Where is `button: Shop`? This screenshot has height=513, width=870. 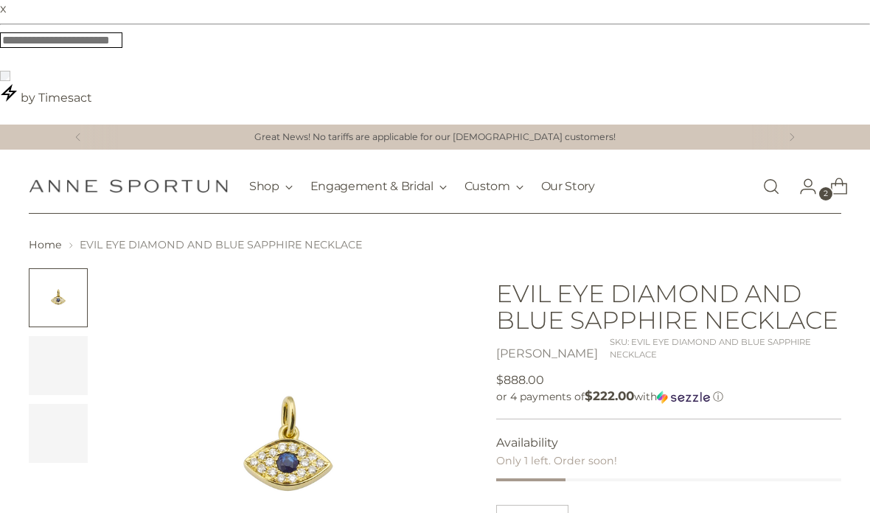
button: Shop is located at coordinates (270, 186).